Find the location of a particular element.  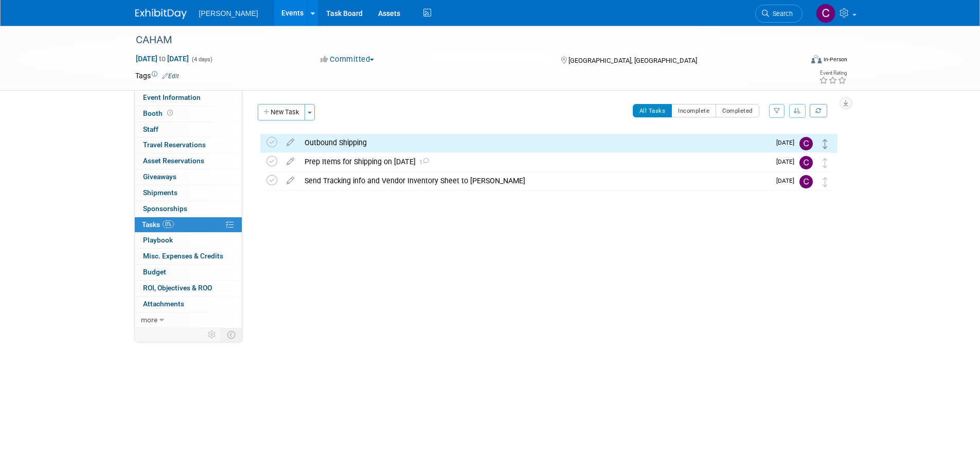

span: Giveaways is located at coordinates (160, 176).